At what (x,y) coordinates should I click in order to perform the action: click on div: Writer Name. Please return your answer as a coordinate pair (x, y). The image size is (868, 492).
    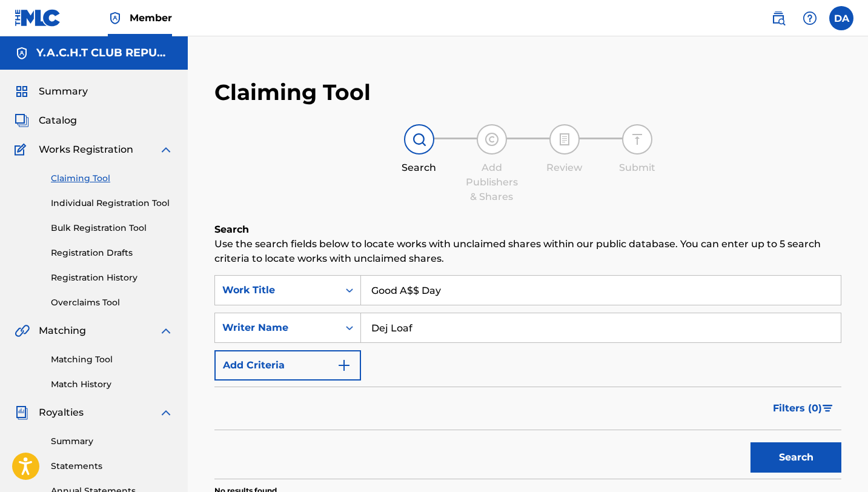
    Looking at the image, I should click on (277, 328).